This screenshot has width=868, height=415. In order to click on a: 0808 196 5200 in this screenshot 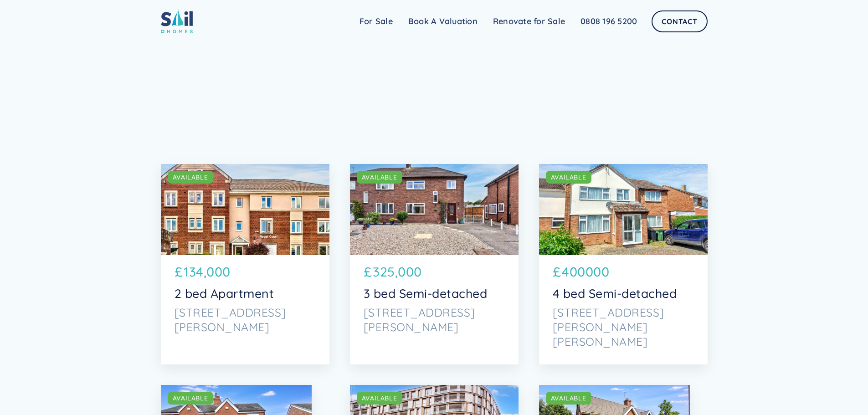, I will do `click(608, 21)`.